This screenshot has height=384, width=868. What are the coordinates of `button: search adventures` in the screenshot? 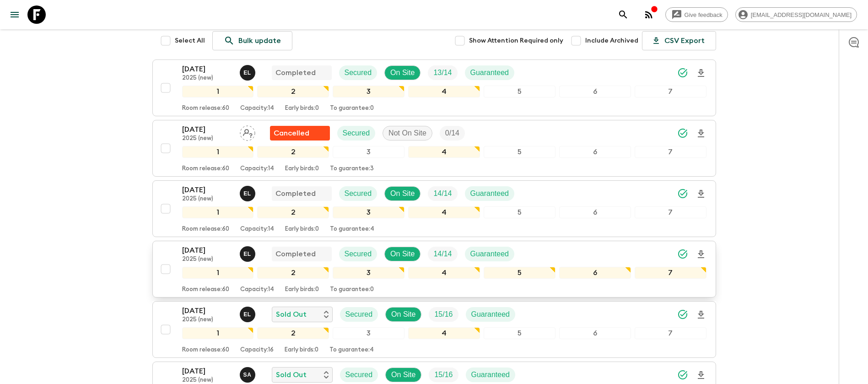 It's located at (623, 15).